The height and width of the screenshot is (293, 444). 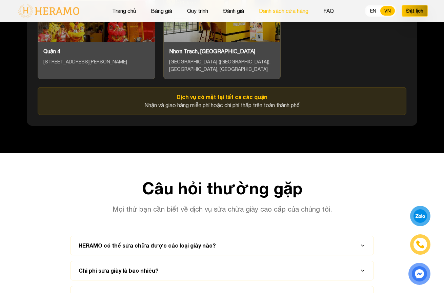 I want to click on p: Nhận và giao hàng miễn phí hoặc chi phí thấp trên toàn thành phố, so click(x=222, y=101).